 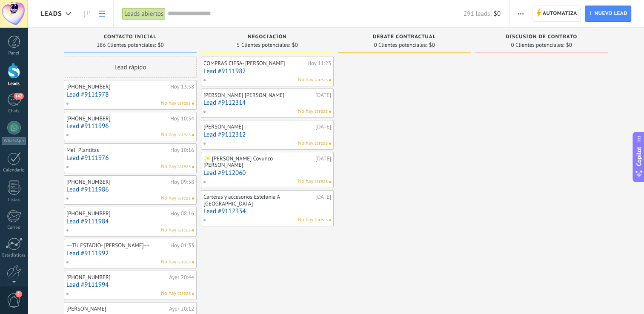 What do you see at coordinates (404, 38) in the screenshot?
I see `div: Debate contractual` at bounding box center [404, 38].